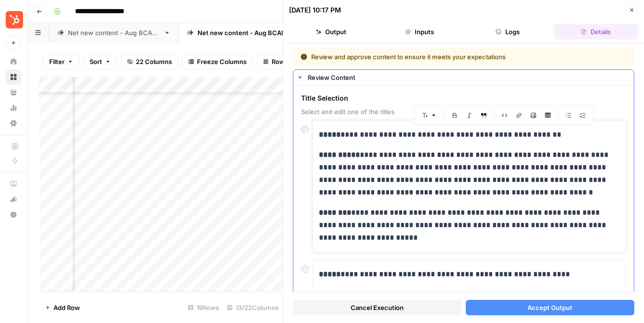 Image resolution: width=644 pixels, height=323 pixels. Describe the element at coordinates (57, 61) in the screenshot. I see `span: Filter` at that location.